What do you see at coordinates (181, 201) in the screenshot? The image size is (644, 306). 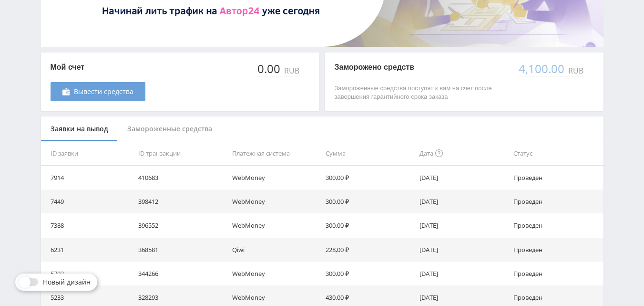 I see `td: 398412` at bounding box center [181, 201].